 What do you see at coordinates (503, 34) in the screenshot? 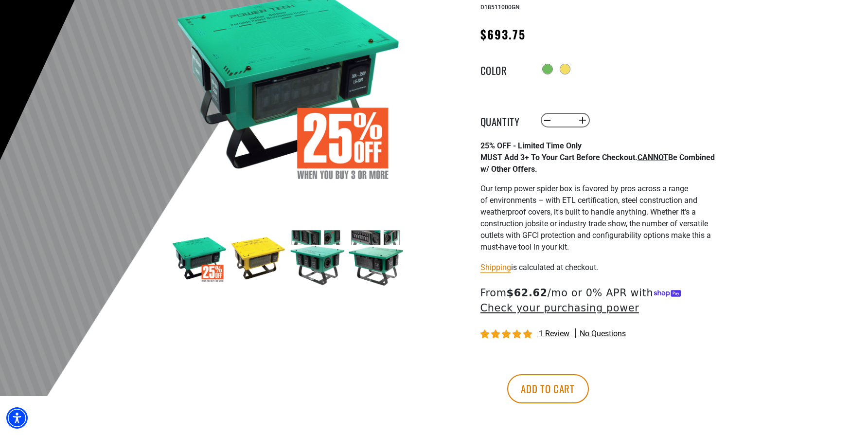
I see `span: $693.75` at bounding box center [503, 34].